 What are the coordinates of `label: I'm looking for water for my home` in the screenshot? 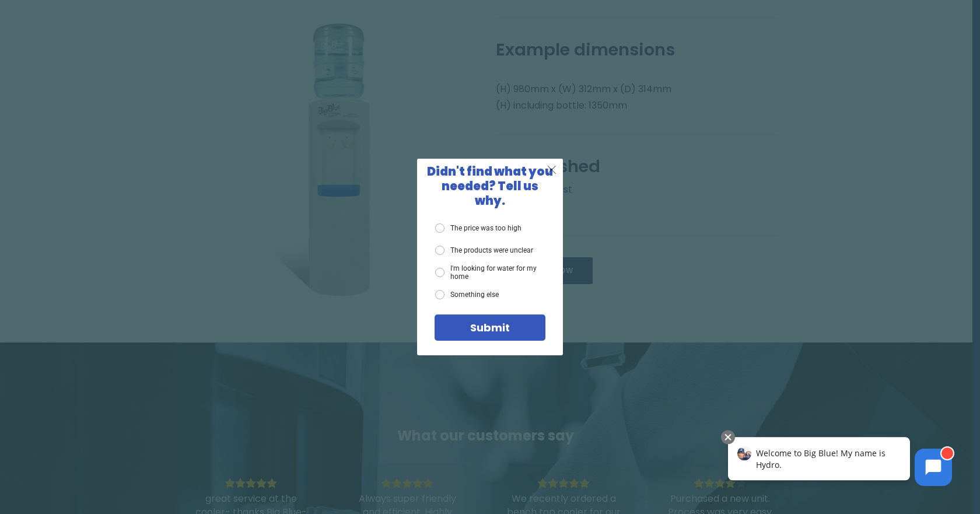 It's located at (490, 273).